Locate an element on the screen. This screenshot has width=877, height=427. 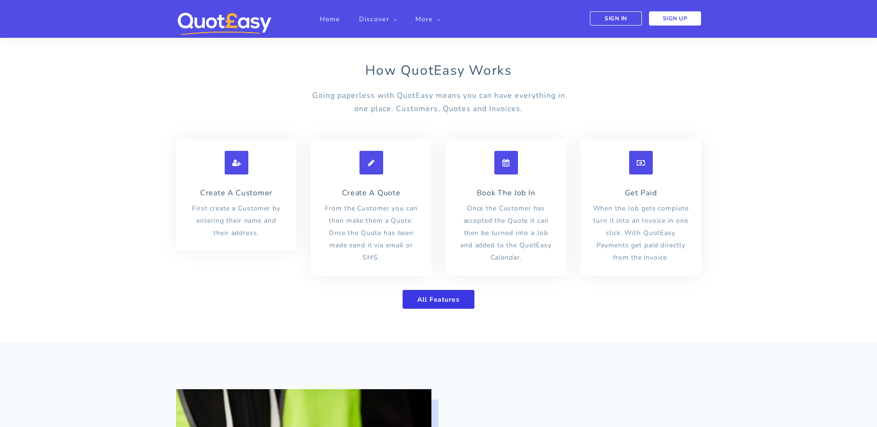
p: Going paperless with QuotEasy means you can have everything in one place. Customers, Quotes and I... is located at coordinates (438, 102).